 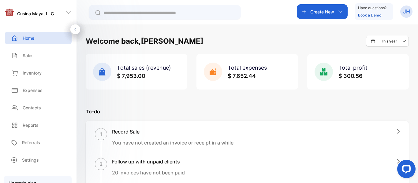 What do you see at coordinates (149, 173) in the screenshot?
I see `p: 20 invoices have not been paid` at bounding box center [149, 173].